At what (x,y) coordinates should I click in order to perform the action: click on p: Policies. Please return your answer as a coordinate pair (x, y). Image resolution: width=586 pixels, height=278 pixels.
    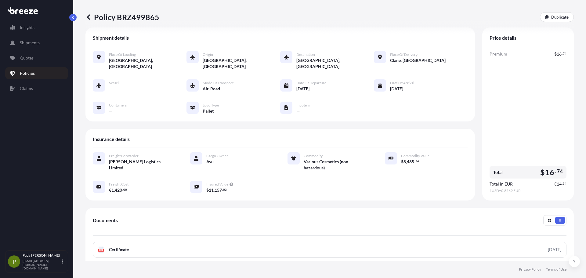
    Looking at the image, I should click on (27, 73).